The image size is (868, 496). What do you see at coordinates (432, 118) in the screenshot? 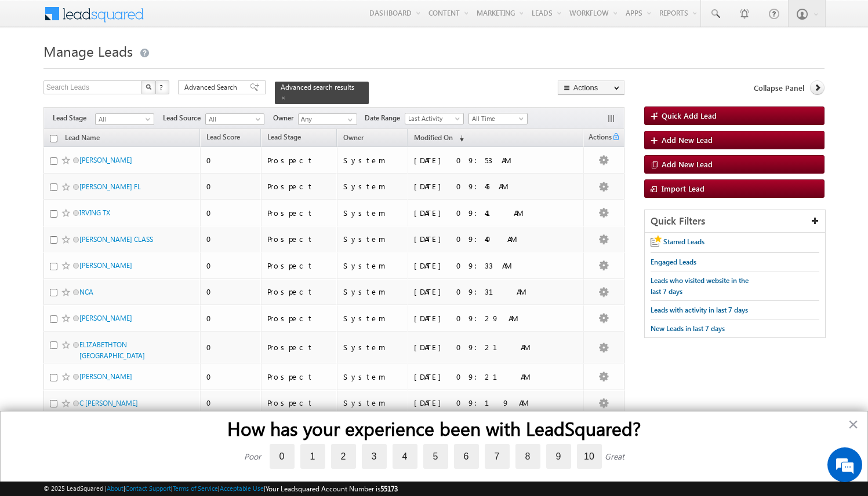
I see `span: Last Activity` at bounding box center [432, 118].